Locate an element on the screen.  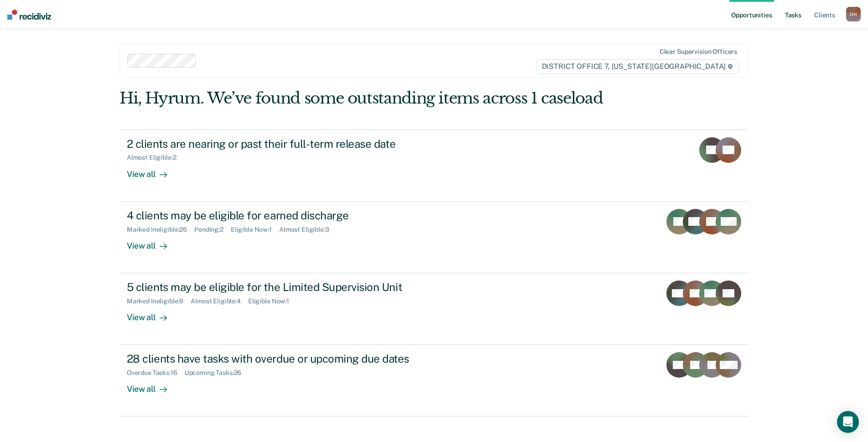
div: 28 clients have tasks with overdue or upcoming due dates is located at coordinates (287, 358).